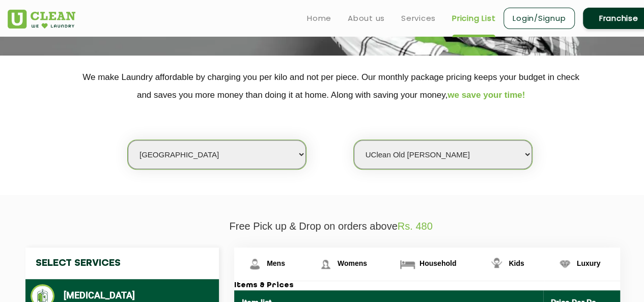 The width and height of the screenshot is (644, 302). I want to click on img: Mens, so click(255, 264).